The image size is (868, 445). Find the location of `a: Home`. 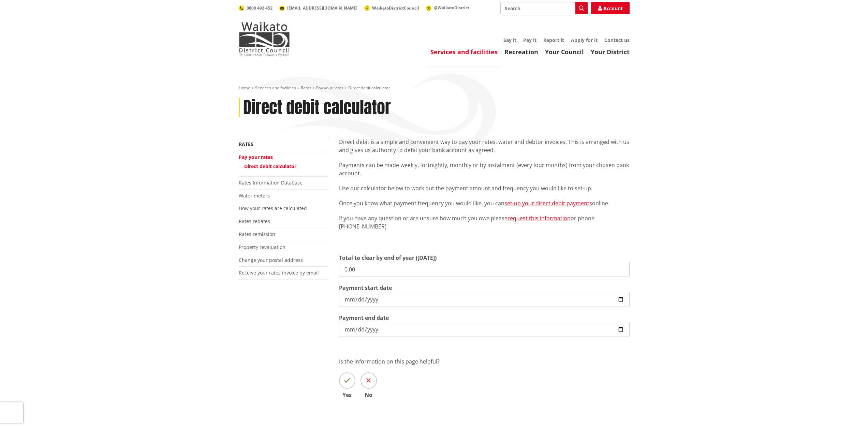

a: Home is located at coordinates (245, 88).